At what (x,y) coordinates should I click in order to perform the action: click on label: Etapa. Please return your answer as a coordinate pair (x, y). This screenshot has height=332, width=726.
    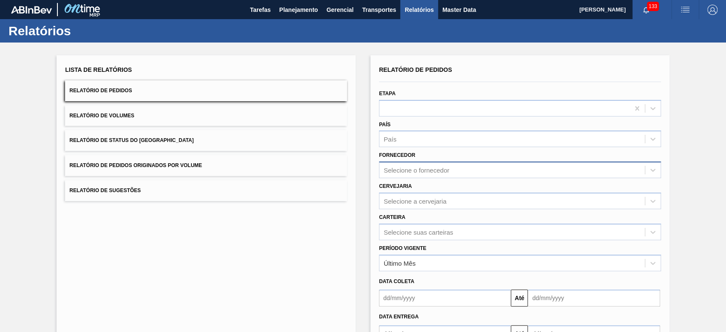
    Looking at the image, I should click on (387, 94).